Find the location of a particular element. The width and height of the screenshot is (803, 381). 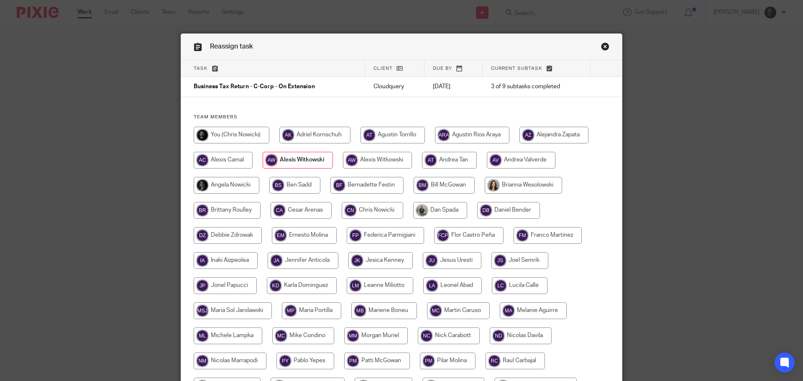

span: Client is located at coordinates (383, 68).